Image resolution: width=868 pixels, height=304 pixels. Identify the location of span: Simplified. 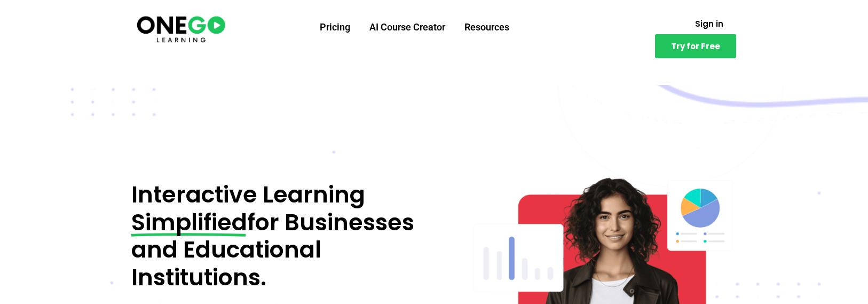
(189, 223).